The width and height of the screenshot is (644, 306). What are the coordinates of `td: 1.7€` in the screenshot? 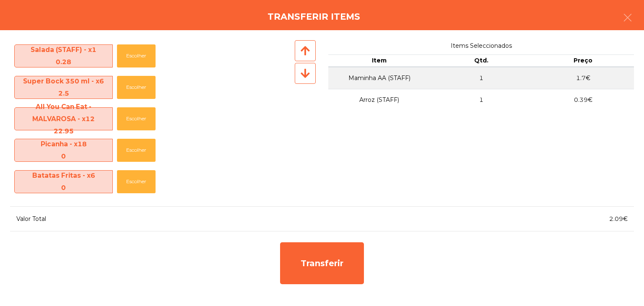 It's located at (583, 78).